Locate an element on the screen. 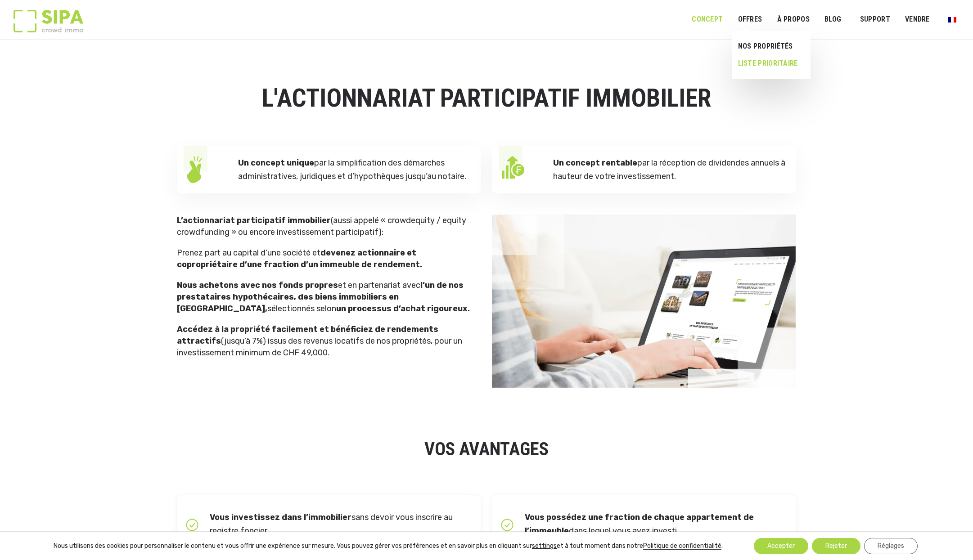 The image size is (973, 560). img: Concept banner is located at coordinates (644, 301).